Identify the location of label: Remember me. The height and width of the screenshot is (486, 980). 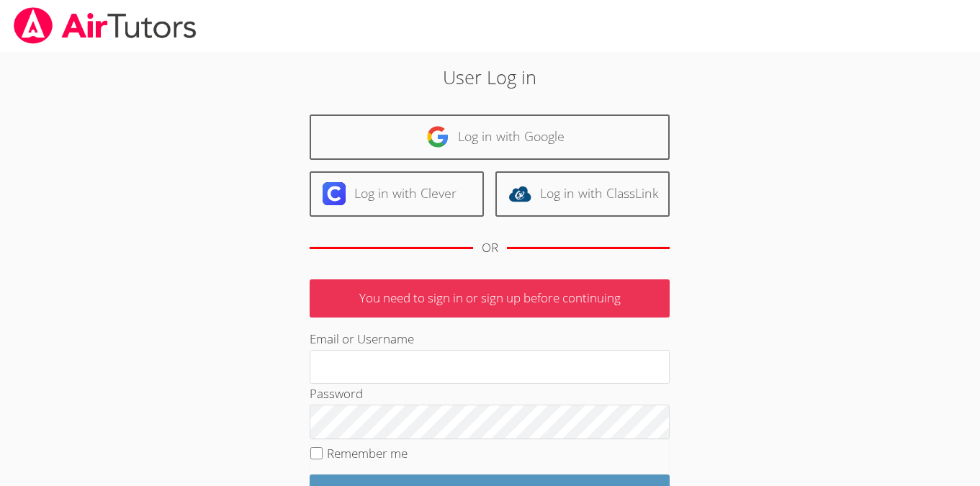
(367, 453).